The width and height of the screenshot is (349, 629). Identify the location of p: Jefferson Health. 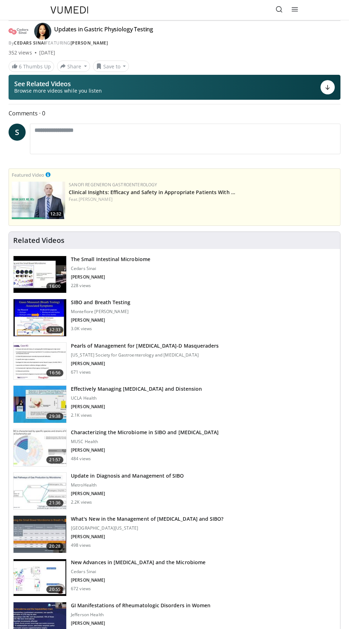
(141, 615).